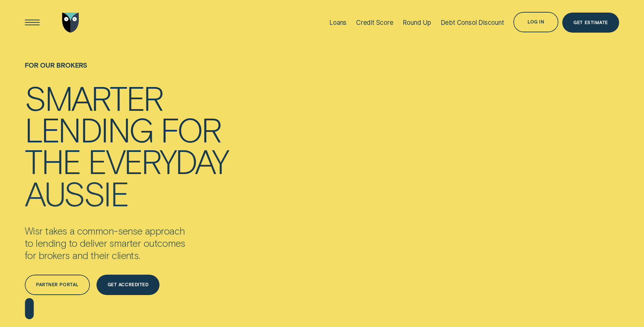  Describe the element at coordinates (127, 145) in the screenshot. I see `h4: Smarter lending for the everyday Aussie` at that location.